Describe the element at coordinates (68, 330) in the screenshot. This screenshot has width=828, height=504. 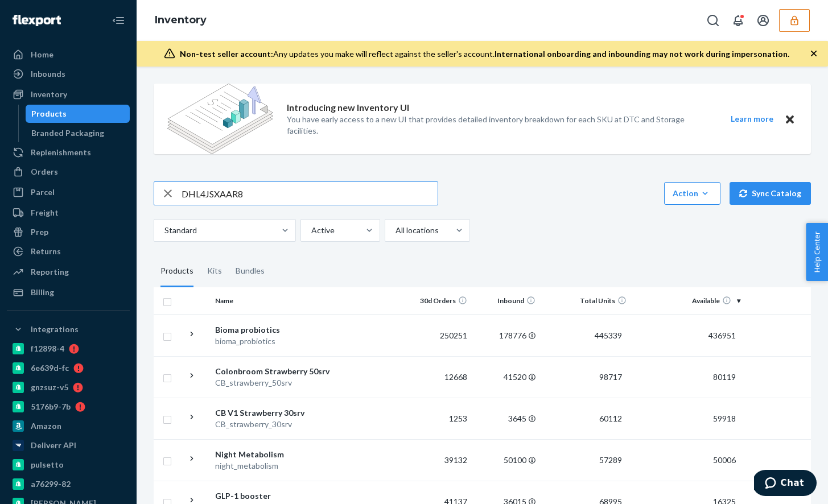
I see `button: Integrations` at that location.